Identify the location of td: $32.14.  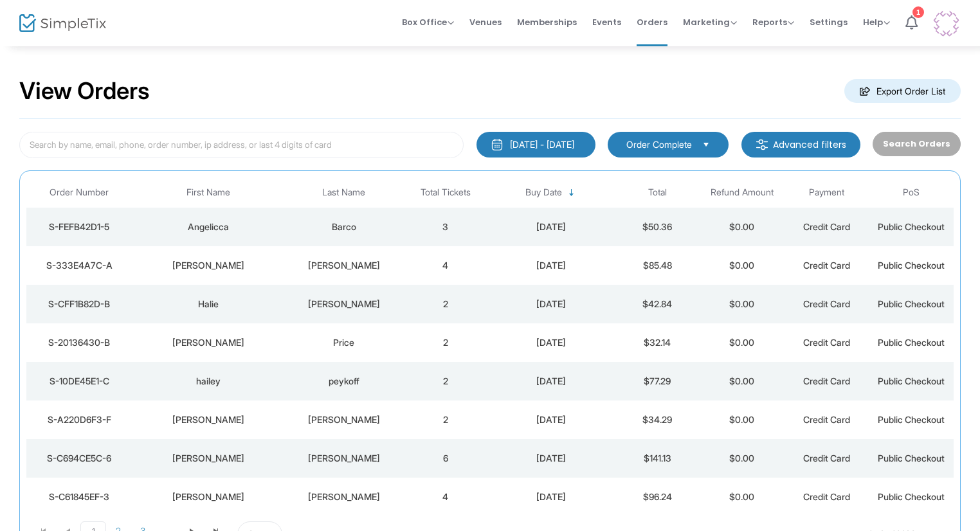
(657, 343).